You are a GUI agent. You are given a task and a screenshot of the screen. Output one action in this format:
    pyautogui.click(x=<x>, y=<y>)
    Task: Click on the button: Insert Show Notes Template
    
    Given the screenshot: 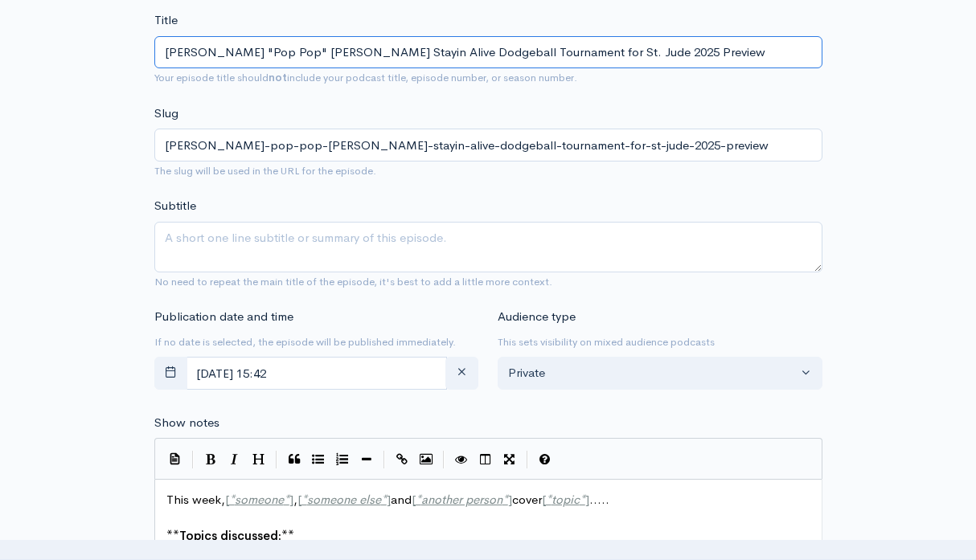 What is the action you would take?
    pyautogui.click(x=175, y=458)
    